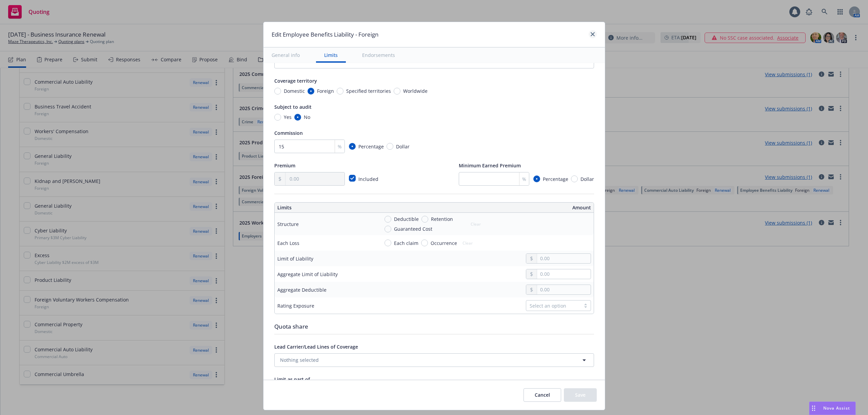 The width and height of the screenshot is (868, 415). I want to click on span: No, so click(307, 117).